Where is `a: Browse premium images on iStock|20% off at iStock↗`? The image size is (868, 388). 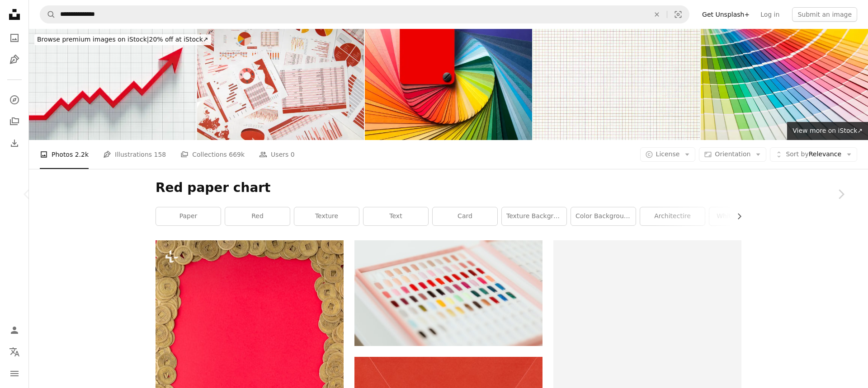
a: Browse premium images on iStock|20% off at iStock↗ is located at coordinates (122, 39).